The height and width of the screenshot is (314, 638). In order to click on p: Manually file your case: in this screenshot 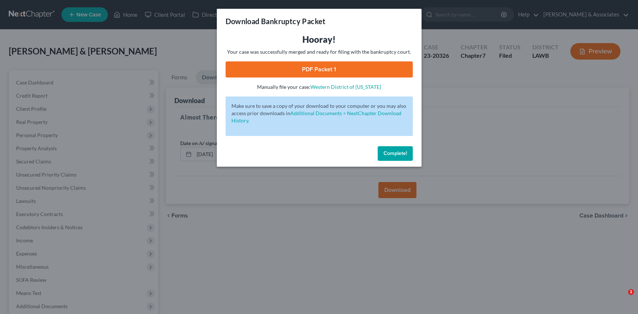, I will do `click(319, 87)`.